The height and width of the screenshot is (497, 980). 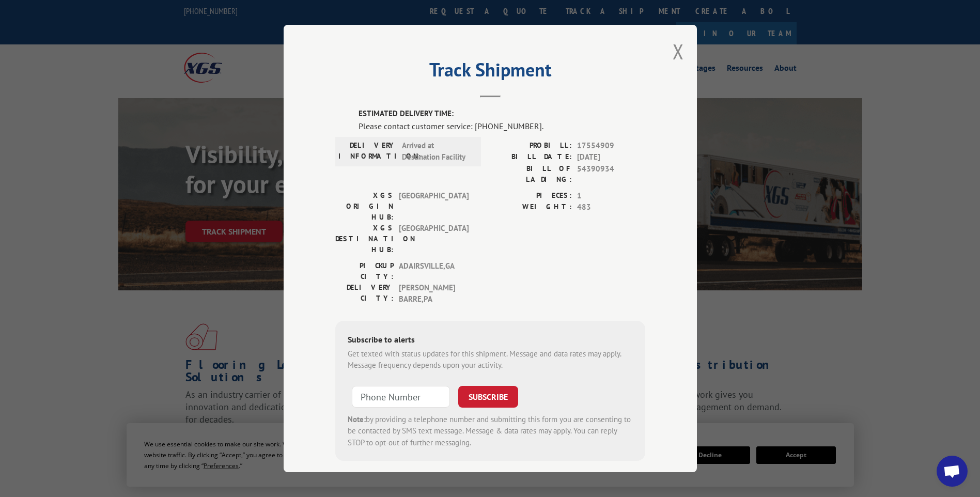 What do you see at coordinates (401, 397) in the screenshot?
I see `input: Phone Number` at bounding box center [401, 397].